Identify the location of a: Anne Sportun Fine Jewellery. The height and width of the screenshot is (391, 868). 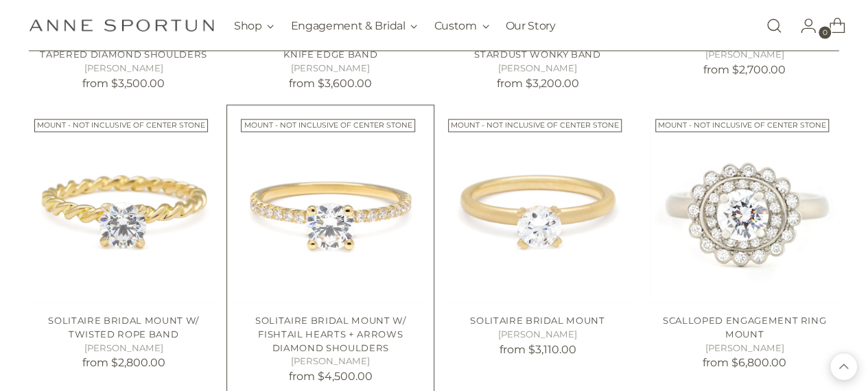
(121, 25).